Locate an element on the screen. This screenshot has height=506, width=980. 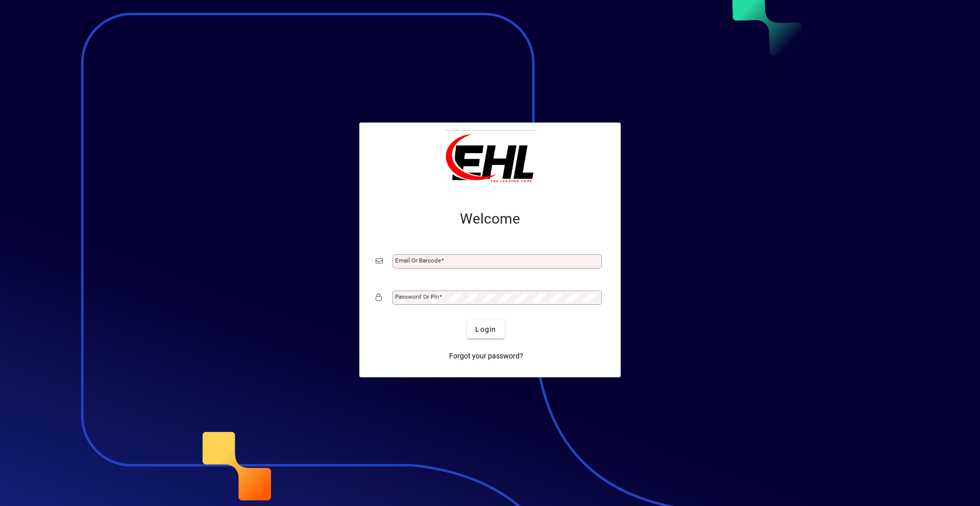
span: Login is located at coordinates (485, 329).